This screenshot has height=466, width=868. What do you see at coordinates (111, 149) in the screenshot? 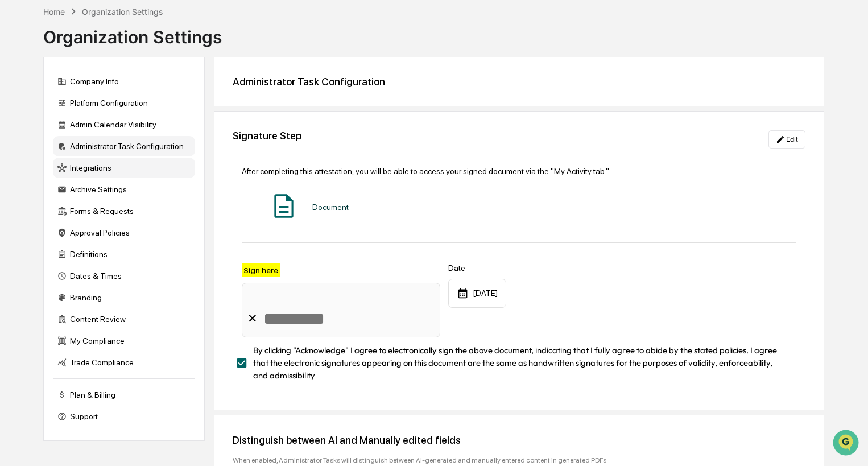
I see `a: 🗄️Attestations` at bounding box center [111, 149].